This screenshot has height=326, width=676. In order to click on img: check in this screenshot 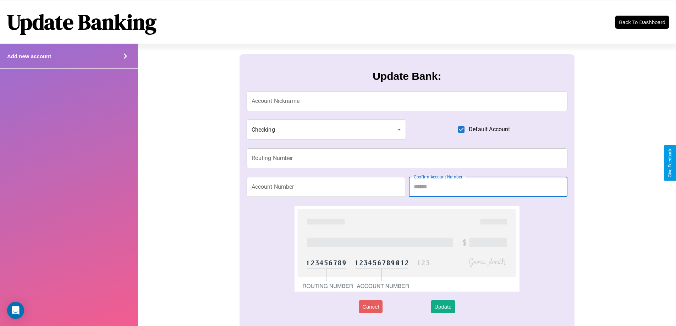, I will do `click(407, 249)`.